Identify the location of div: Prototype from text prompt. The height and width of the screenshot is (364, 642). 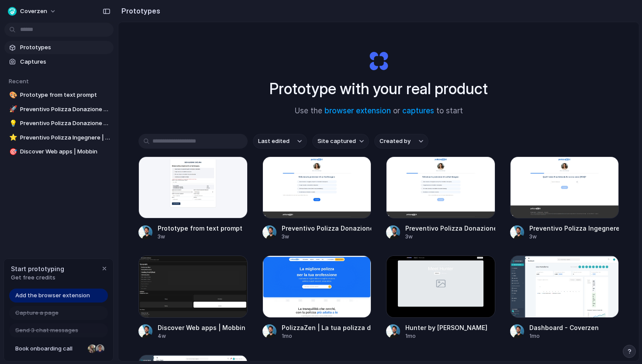
(200, 228).